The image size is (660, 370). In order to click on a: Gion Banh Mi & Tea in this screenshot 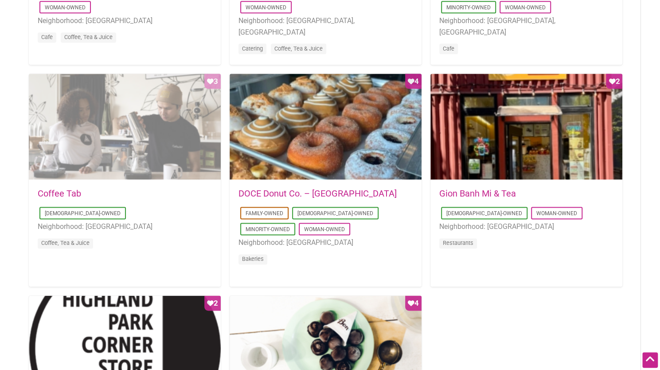, I will do `click(477, 193)`.